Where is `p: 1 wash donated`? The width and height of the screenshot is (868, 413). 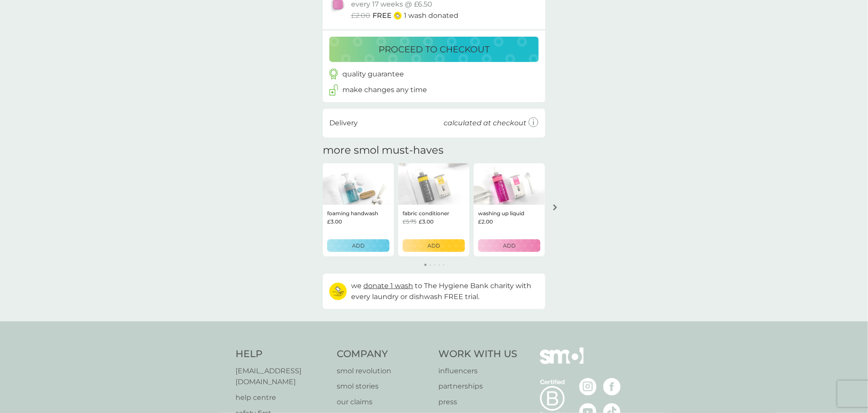 p: 1 wash donated is located at coordinates (431, 16).